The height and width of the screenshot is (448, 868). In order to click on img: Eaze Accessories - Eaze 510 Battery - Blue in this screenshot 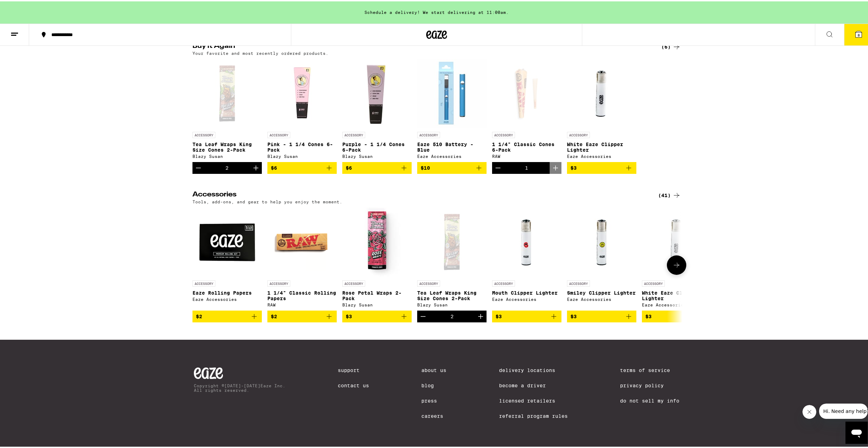, I will do `click(452, 92)`.